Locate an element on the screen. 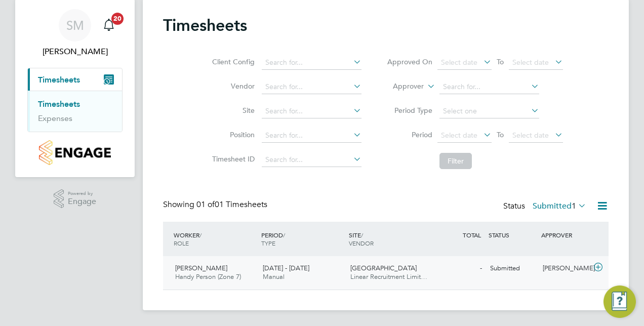 Image resolution: width=644 pixels, height=326 pixels. input: Select one is located at coordinates (489, 112).